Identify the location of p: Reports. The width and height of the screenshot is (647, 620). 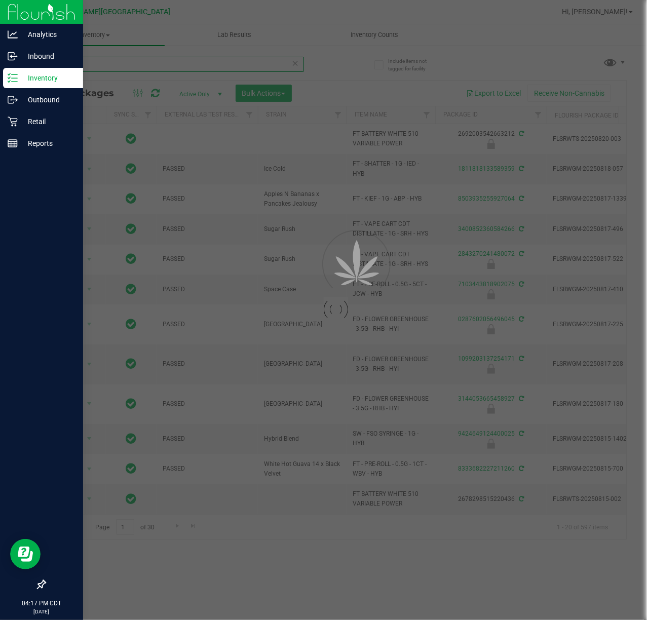
(48, 143).